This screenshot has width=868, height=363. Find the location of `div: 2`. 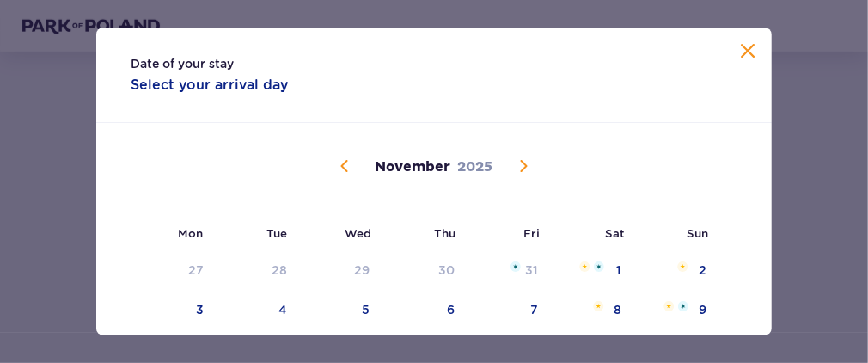

div: 2 is located at coordinates (702, 270).